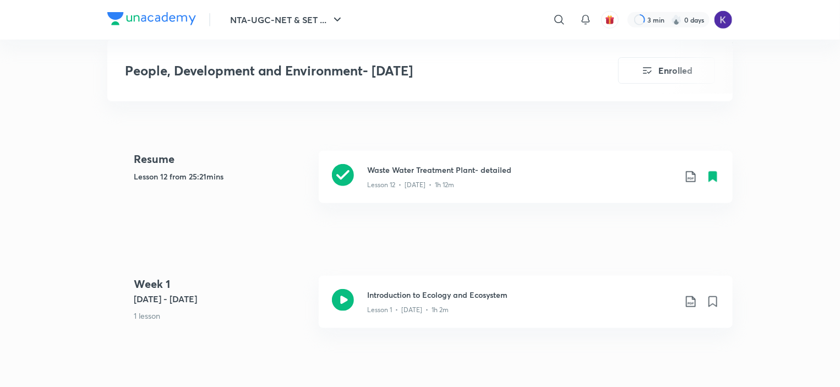  I want to click on h3: Waste Water Treatment Plant- detailed, so click(521, 169).